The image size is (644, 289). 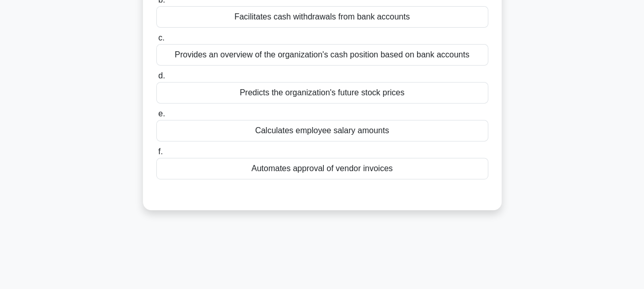 I want to click on span: c., so click(x=161, y=37).